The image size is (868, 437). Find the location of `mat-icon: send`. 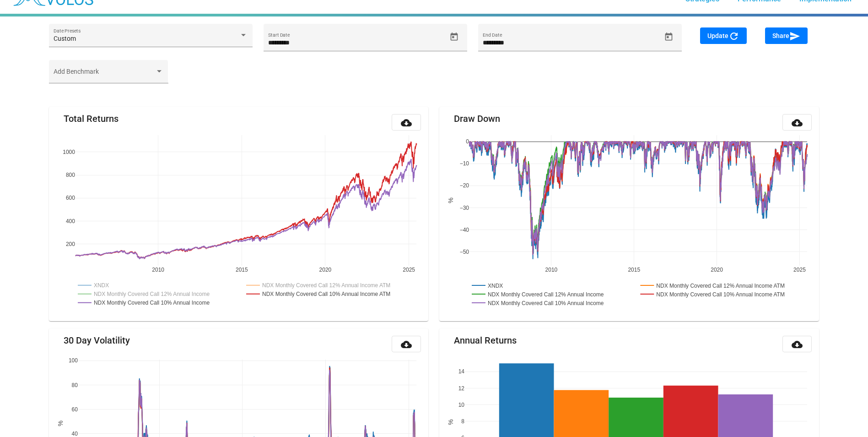

mat-icon: send is located at coordinates (795, 36).